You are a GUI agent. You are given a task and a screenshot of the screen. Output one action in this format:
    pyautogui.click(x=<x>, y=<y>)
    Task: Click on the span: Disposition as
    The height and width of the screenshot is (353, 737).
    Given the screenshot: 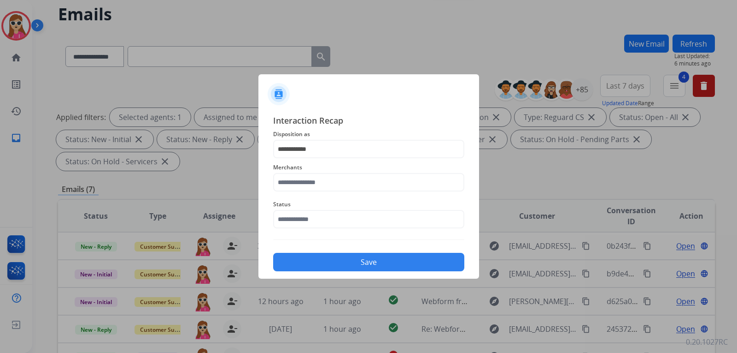 What is the action you would take?
    pyautogui.click(x=369, y=134)
    